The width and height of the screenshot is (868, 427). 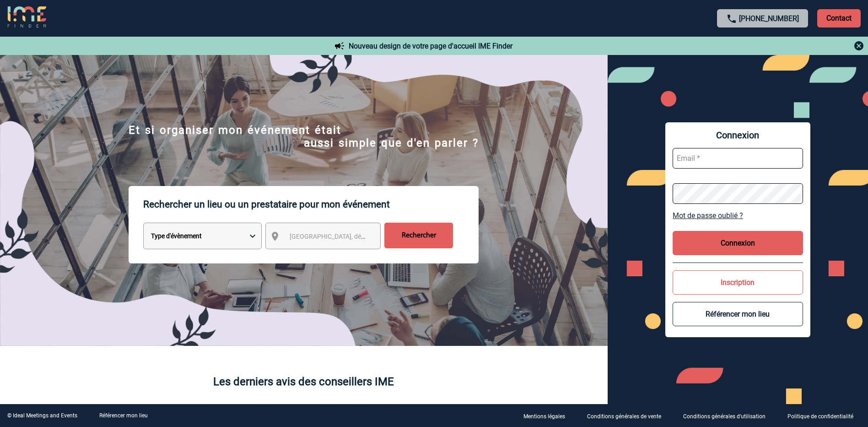 What do you see at coordinates (544, 417) in the screenshot?
I see `p: Mentions légales` at bounding box center [544, 417].